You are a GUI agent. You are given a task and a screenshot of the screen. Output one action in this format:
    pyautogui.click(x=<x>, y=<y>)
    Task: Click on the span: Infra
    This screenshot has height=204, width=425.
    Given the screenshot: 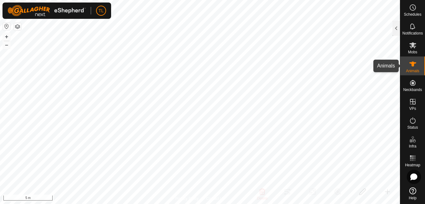 What is the action you would take?
    pyautogui.click(x=413, y=146)
    